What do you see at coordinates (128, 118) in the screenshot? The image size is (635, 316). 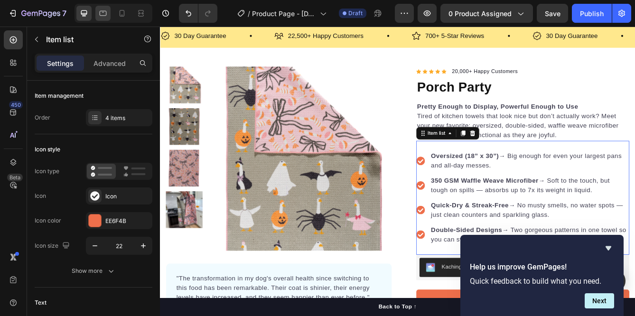 I see `div: 4 items` at bounding box center [128, 118].